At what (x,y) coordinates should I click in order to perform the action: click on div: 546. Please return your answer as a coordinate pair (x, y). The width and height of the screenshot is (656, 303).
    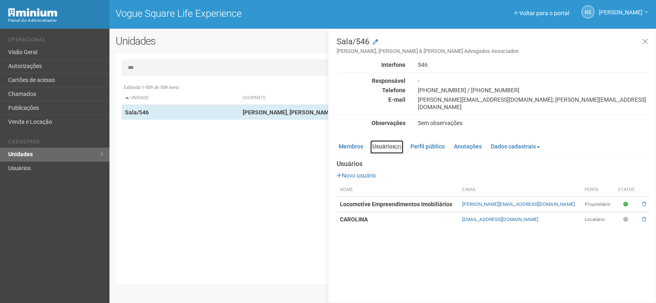
    Looking at the image, I should click on (533, 65).